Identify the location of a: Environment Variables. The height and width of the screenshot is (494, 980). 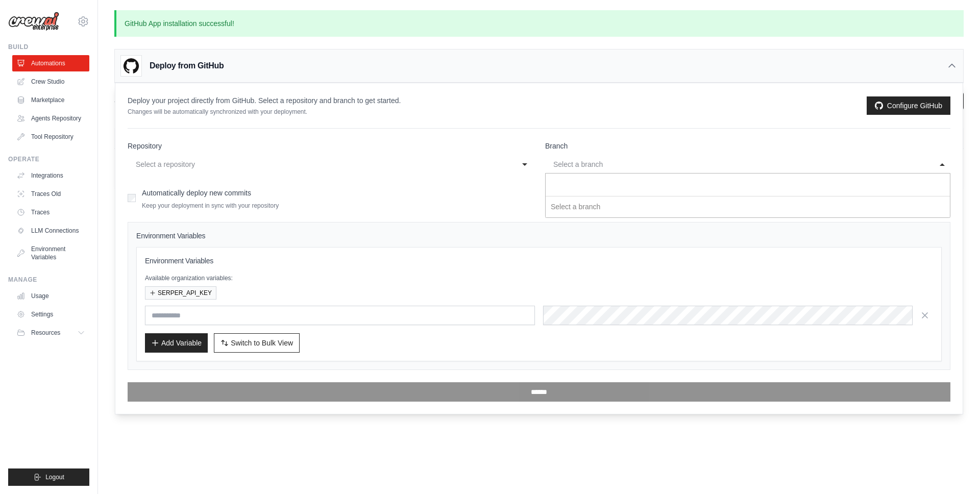
(50, 253).